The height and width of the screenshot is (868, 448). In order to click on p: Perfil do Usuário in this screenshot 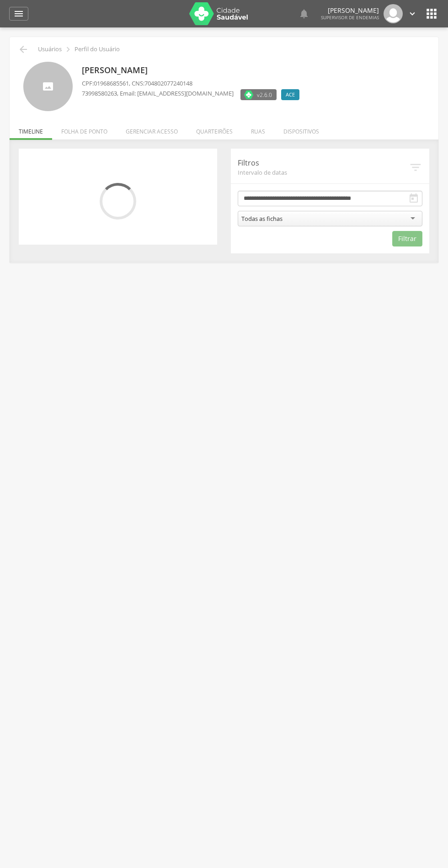, I will do `click(97, 50)`.